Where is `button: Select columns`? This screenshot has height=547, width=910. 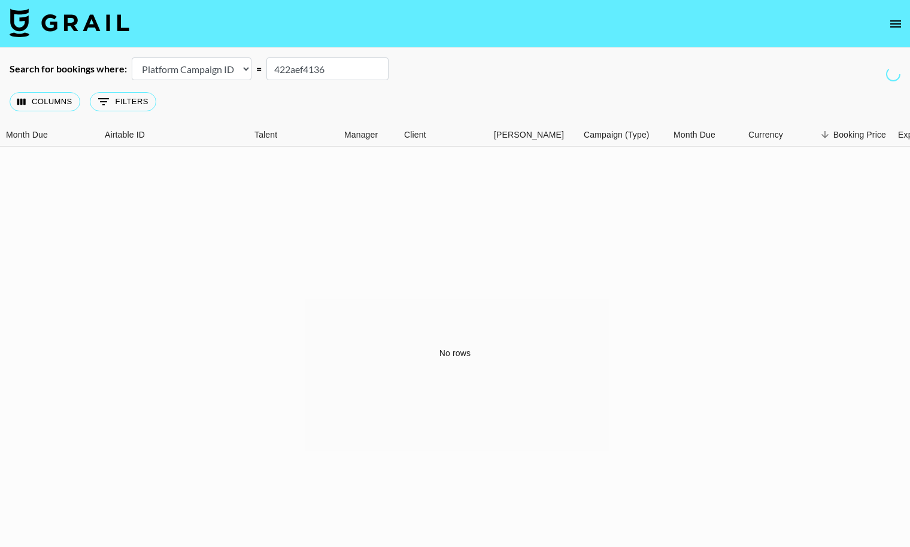
button: Select columns is located at coordinates (45, 102).